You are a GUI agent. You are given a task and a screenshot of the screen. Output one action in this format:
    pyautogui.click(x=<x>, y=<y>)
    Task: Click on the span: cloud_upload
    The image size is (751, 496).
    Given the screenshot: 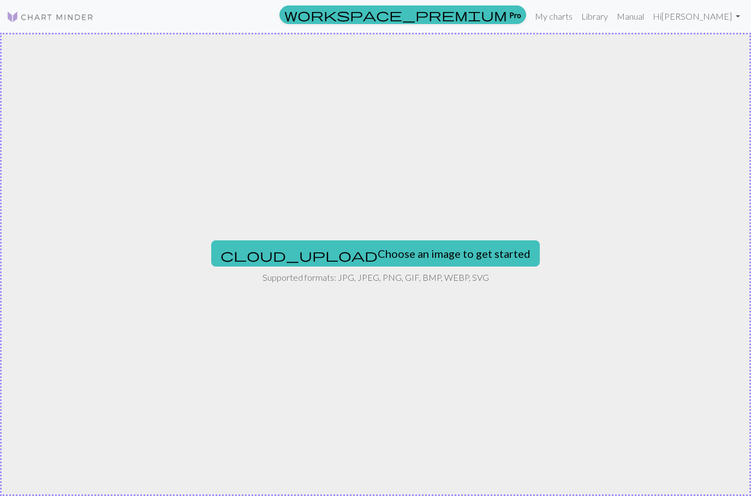 What is the action you would take?
    pyautogui.click(x=299, y=255)
    